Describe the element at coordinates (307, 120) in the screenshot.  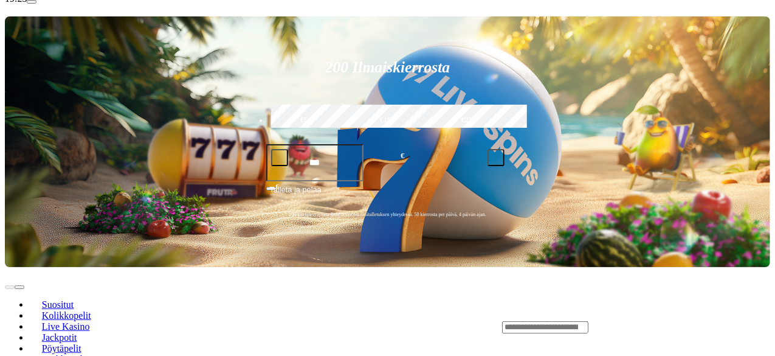
I see `label: €50` at that location.